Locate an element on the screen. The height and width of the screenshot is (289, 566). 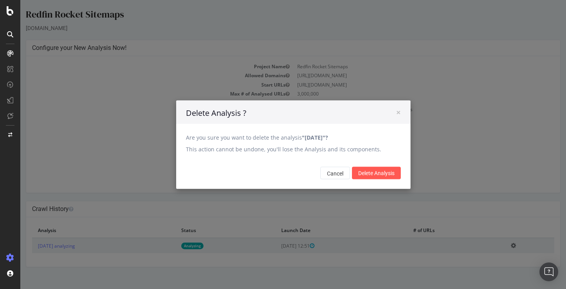
h4: Delete Analysis ? is located at coordinates (273, 113).